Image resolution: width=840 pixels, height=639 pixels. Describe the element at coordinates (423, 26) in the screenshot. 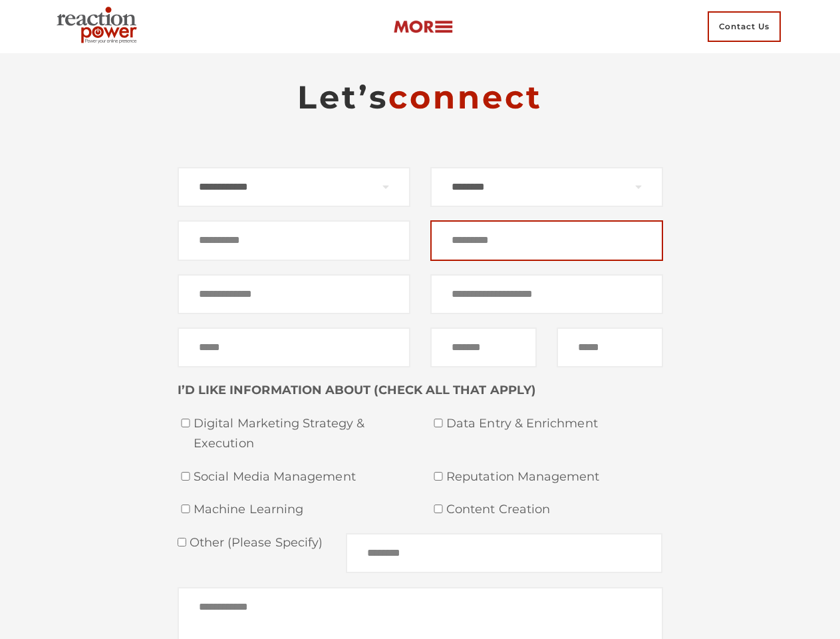

I see `img: more-btn.png` at that location.